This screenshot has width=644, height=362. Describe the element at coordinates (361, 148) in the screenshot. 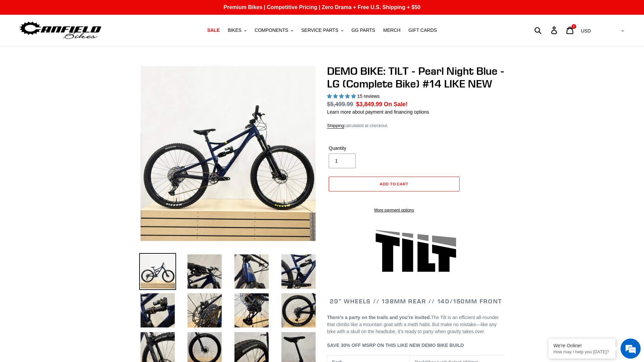

I see `label: Quantity` at that location.